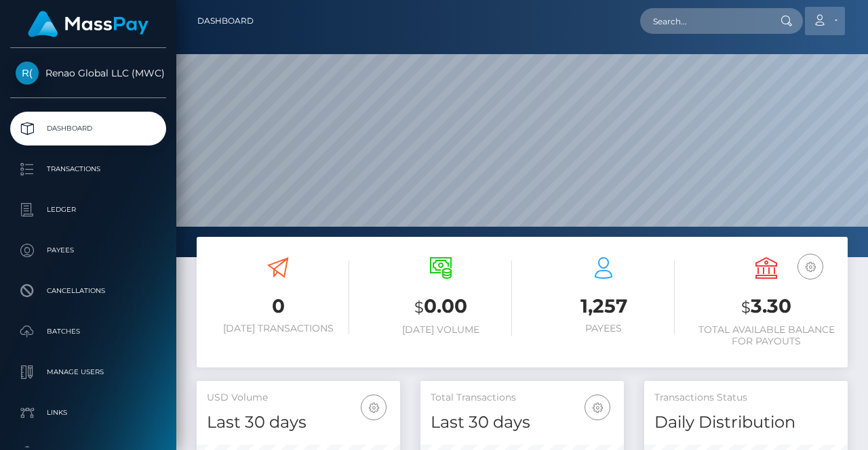 The height and width of the screenshot is (450, 868). What do you see at coordinates (88, 169) in the screenshot?
I see `p: Transactions` at bounding box center [88, 169].